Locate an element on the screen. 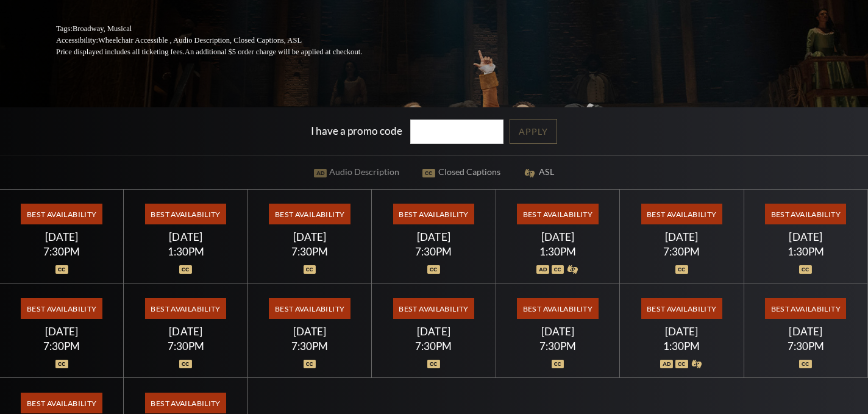 The width and height of the screenshot is (868, 414). span: An additional $5 order charge will be applied at checkout. is located at coordinates (273, 52).